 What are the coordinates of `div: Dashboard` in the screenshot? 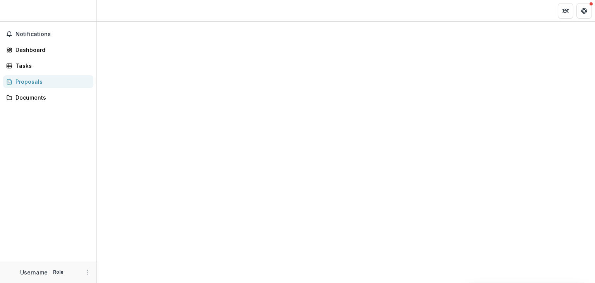 It's located at (51, 50).